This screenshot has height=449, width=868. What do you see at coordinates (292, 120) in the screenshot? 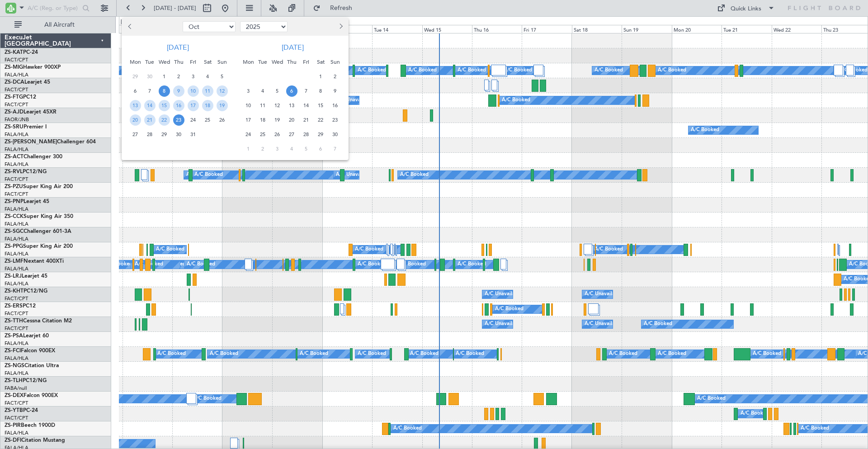
I see `div: 20-11-2025` at bounding box center [292, 120].